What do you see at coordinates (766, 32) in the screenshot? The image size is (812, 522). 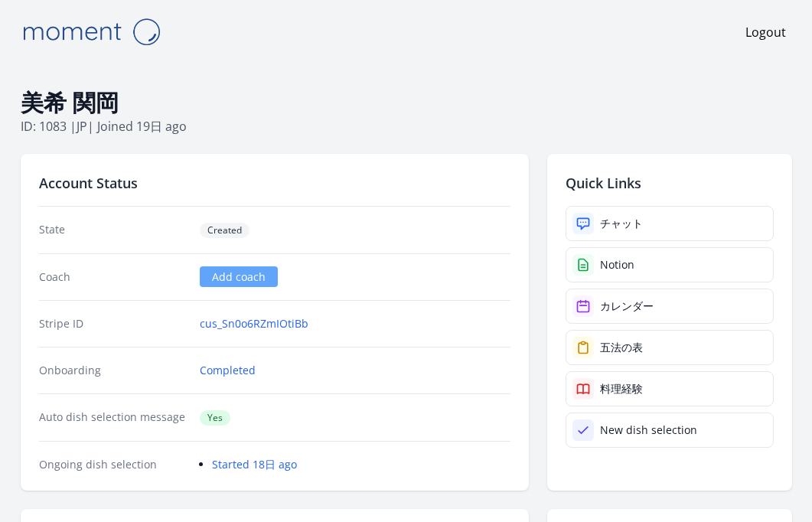 I see `a: Logout` at bounding box center [766, 32].